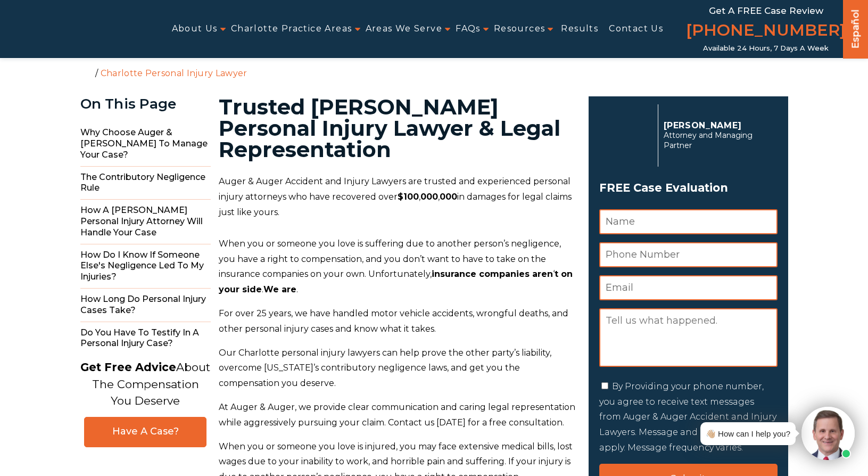 Image resolution: width=868 pixels, height=476 pixels. I want to click on strong: $100, so click(408, 197).